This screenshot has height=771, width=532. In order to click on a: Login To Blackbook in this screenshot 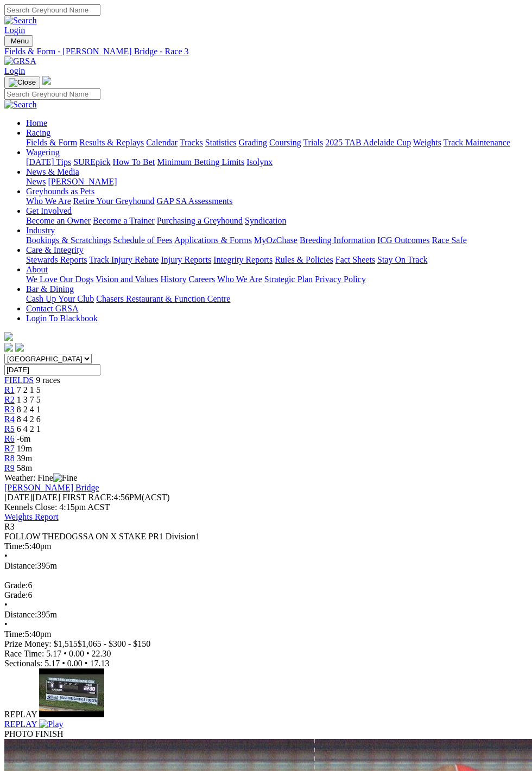, I will do `click(62, 318)`.